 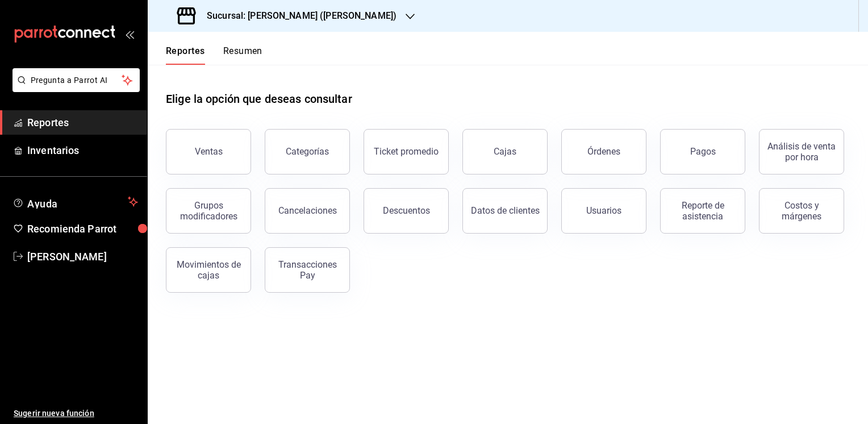 I want to click on span: Recomienda Parrot, so click(x=83, y=229).